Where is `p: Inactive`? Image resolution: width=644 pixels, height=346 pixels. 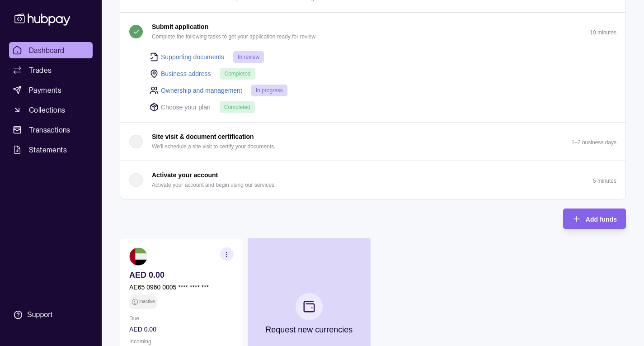
p: Inactive is located at coordinates (147, 302).